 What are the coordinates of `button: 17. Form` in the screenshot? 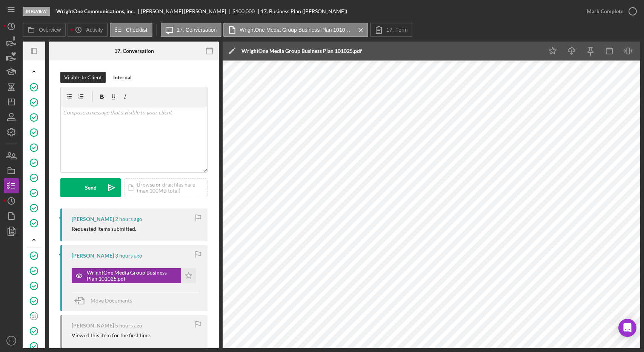 It's located at (391, 30).